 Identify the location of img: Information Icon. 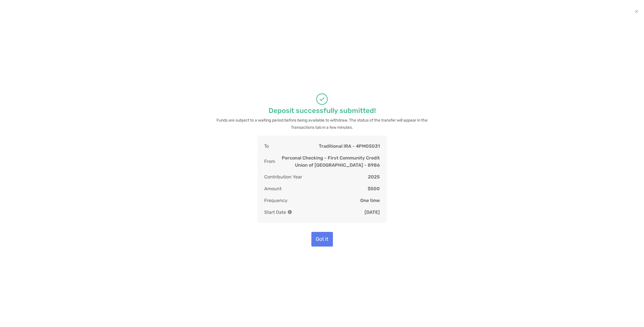
(290, 212).